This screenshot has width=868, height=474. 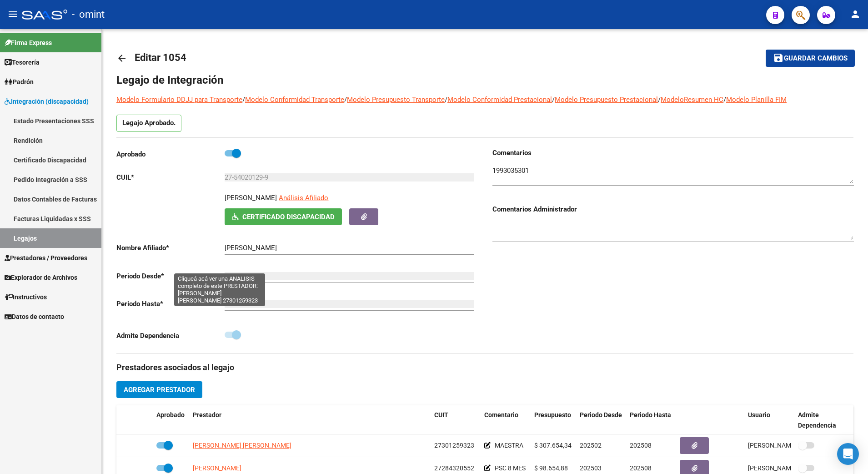 What do you see at coordinates (692, 99) in the screenshot?
I see `a: ModeloResumen HC` at bounding box center [692, 99].